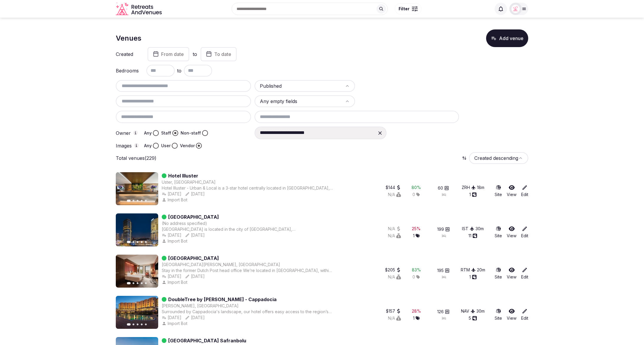  I want to click on img: Featured image for Hilton The Hague, so click(137, 271).